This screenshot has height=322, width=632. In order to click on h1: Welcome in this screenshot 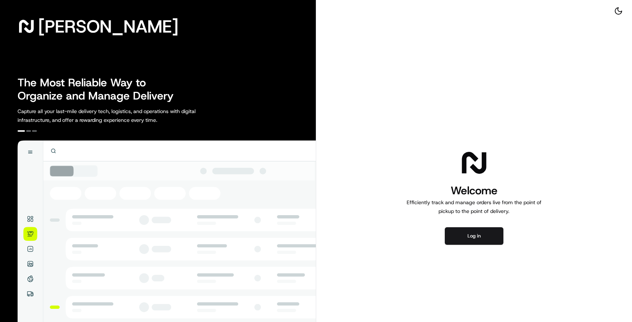, I will do `click(474, 191)`.